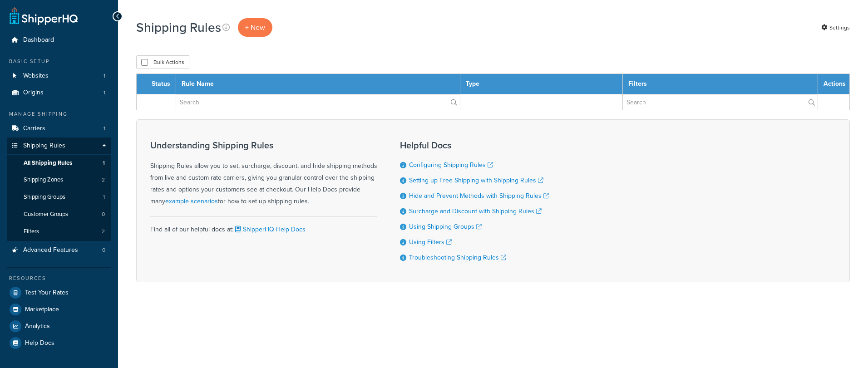 This screenshot has width=868, height=368. I want to click on a: Shipping Zones 2, so click(59, 180).